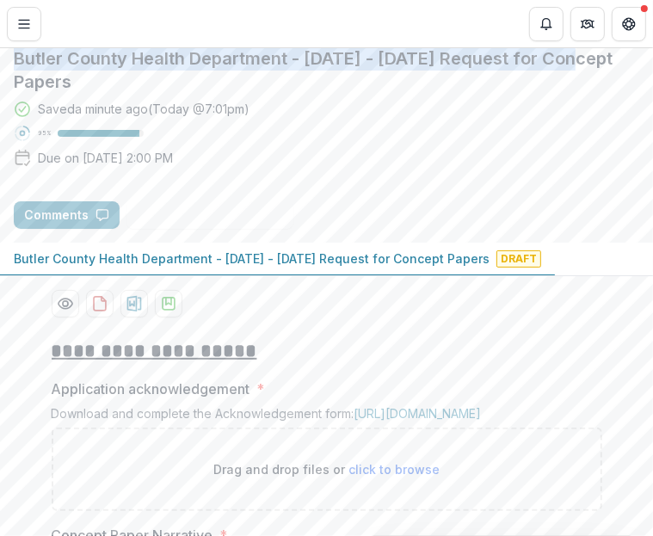  Describe the element at coordinates (326, 469) in the screenshot. I see `p: Drag and drop files or` at that location.